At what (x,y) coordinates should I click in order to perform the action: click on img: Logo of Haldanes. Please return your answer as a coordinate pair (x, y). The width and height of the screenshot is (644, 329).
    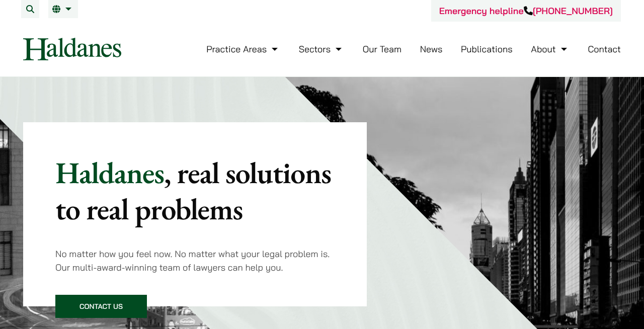
    Looking at the image, I should click on (72, 49).